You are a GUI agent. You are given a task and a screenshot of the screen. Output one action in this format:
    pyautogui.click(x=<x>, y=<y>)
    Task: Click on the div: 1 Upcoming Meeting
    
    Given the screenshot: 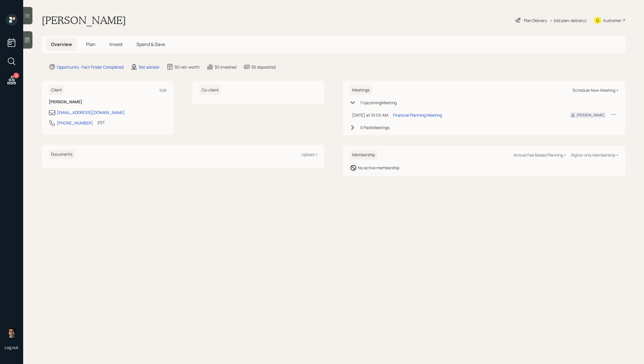 What is the action you would take?
    pyautogui.click(x=379, y=103)
    